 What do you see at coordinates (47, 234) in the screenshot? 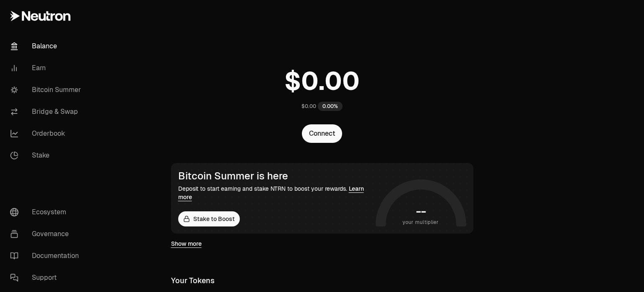
I see `a: Governance` at bounding box center [47, 234].